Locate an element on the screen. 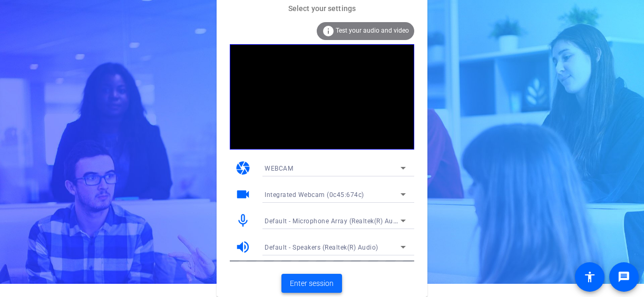  span: Enter session is located at coordinates (311, 283).